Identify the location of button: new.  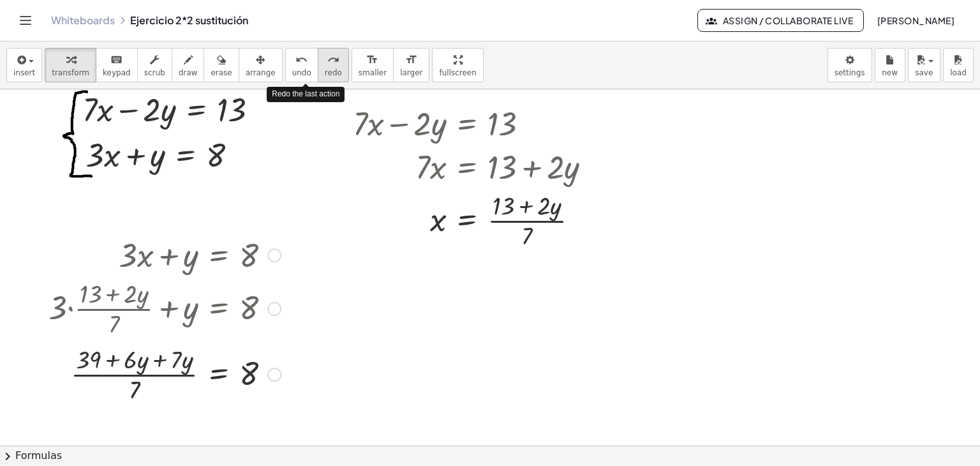
(890, 65).